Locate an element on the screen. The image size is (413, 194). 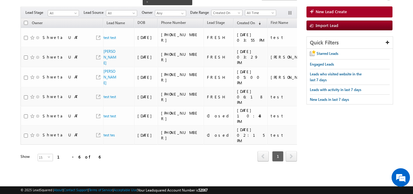
a: Created On (sorted descending) is located at coordinates (249, 23).